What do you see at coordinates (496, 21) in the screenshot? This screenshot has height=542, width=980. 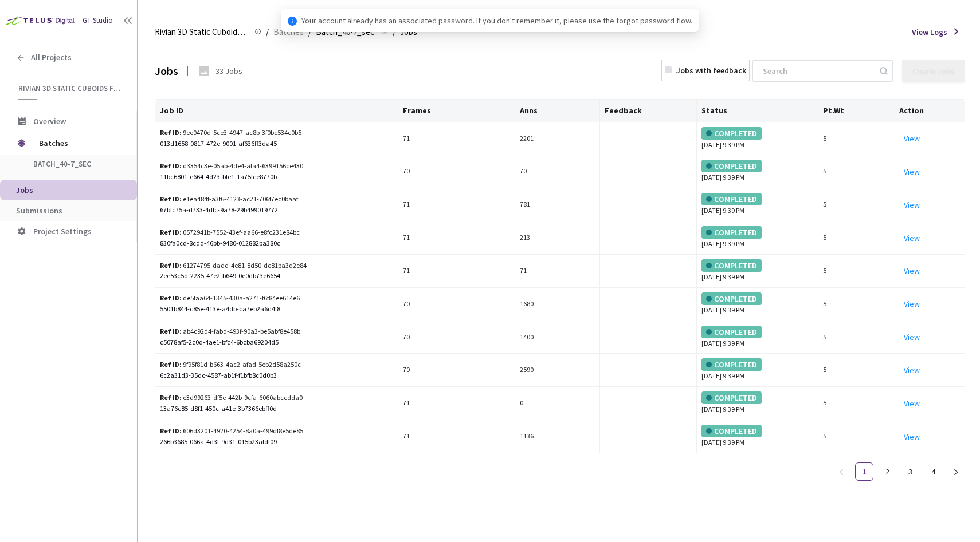 I see `span: Your account already has an associated password. If you don't remember it, please use the forgot ...` at bounding box center [496, 21].